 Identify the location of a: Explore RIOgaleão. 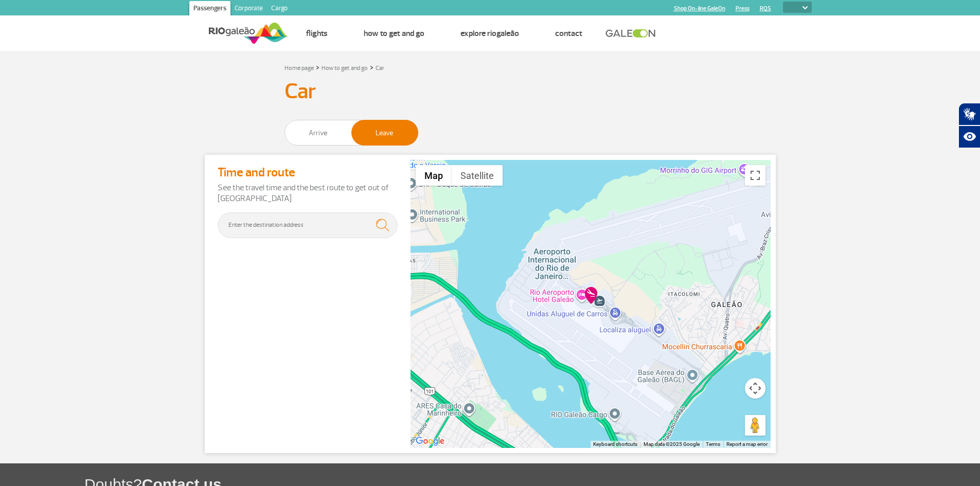
(490, 34).